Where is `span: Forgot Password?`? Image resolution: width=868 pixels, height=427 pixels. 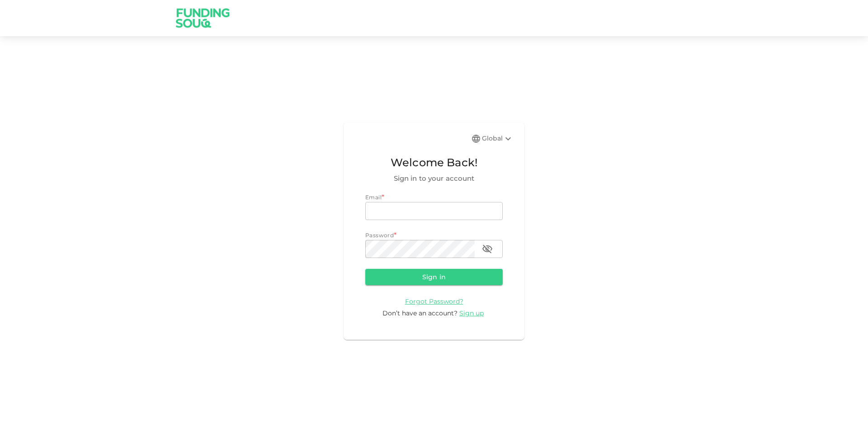 span: Forgot Password? is located at coordinates (434, 301).